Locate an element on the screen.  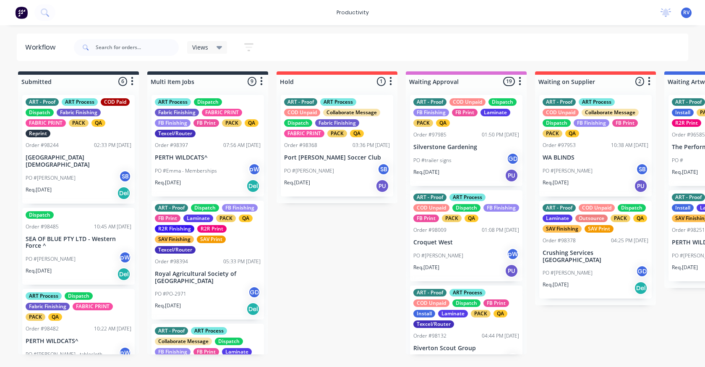
div: Order #96585 is located at coordinates (688, 135).